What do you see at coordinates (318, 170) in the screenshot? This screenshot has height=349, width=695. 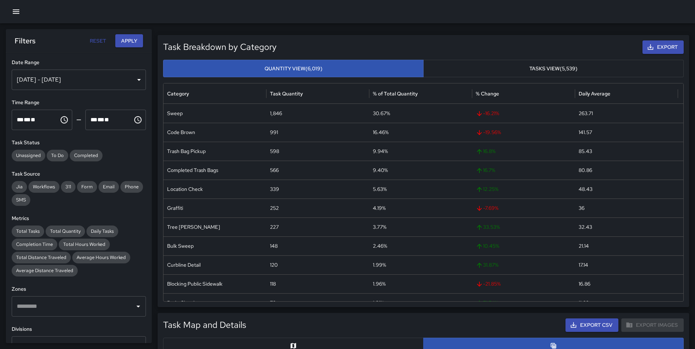 I see `div: 566` at bounding box center [318, 170].